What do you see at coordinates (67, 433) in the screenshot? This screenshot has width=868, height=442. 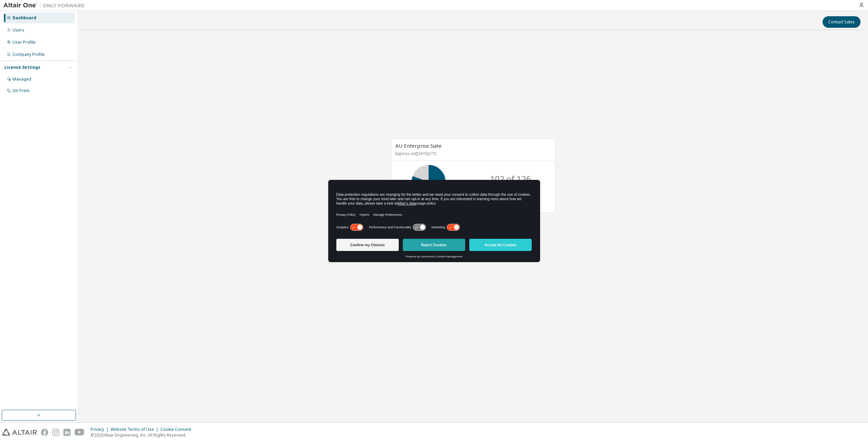 I see `img: linkedin.svg` at bounding box center [67, 433].